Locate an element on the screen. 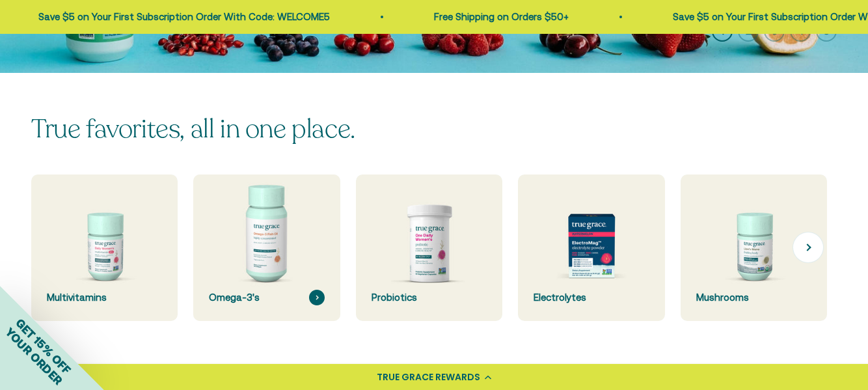 This screenshot has height=390, width=868. split-lines: True favorites, all in one place. is located at coordinates (194, 128).